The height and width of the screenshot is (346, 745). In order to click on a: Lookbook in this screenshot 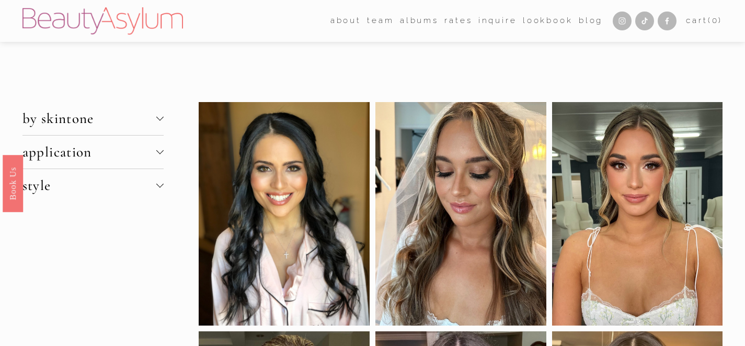, I will do `click(548, 21)`.